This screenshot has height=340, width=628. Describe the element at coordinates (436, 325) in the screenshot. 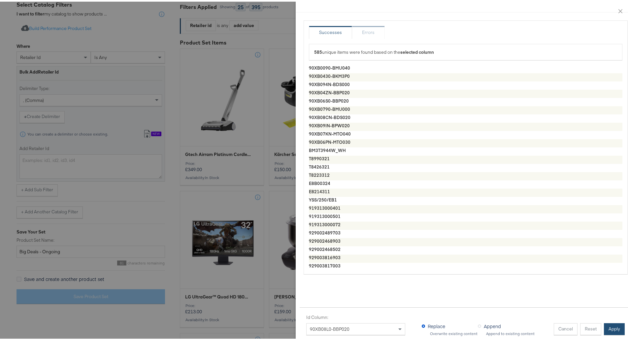

I see `span: Replace` at that location.